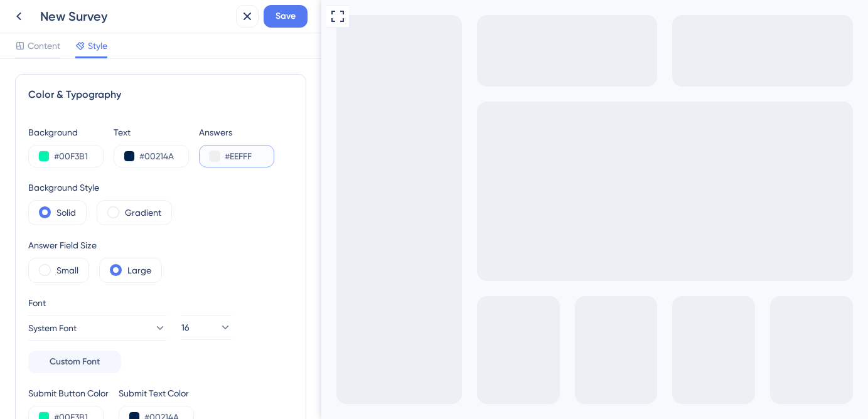  I want to click on button: Custom Font, so click(74, 362).